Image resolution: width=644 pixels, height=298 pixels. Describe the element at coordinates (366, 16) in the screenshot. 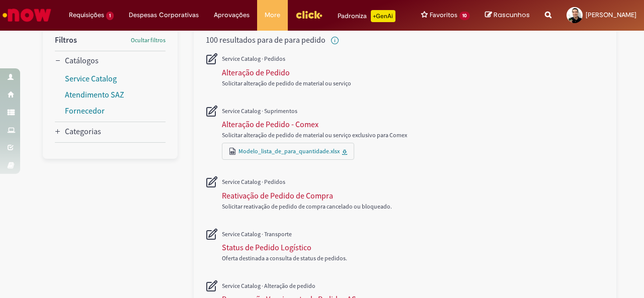

I see `div: Padroniza` at that location.